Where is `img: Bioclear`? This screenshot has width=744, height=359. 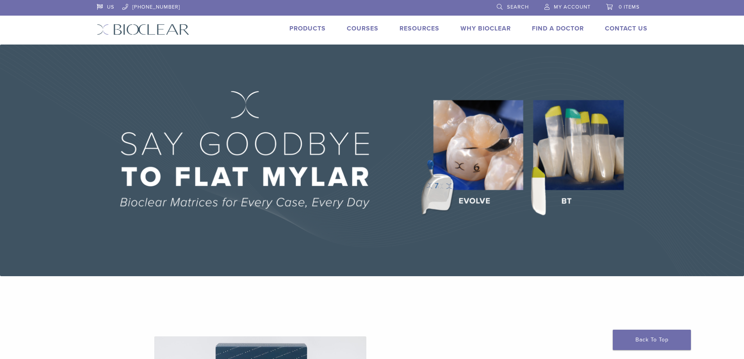
img: Bioclear is located at coordinates (143, 29).